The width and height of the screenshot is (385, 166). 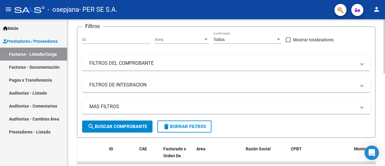 I want to click on mat-expansion-panel-header: FILTROS DEL COMPROBANTE, so click(x=226, y=63).